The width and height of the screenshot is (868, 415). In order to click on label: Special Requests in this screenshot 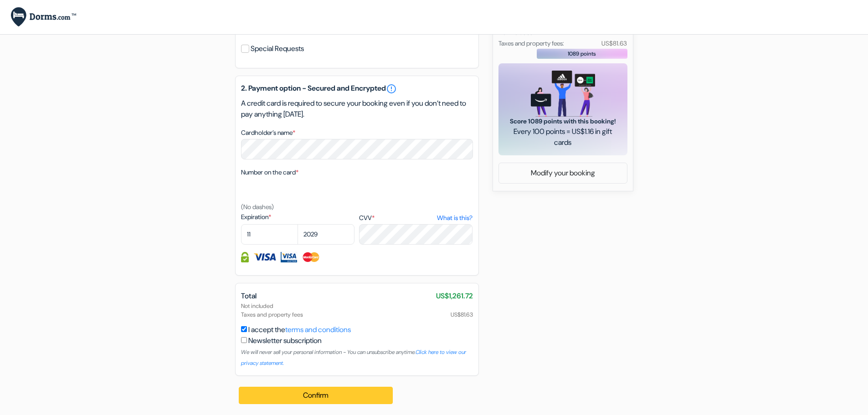, I will do `click(277, 49)`.